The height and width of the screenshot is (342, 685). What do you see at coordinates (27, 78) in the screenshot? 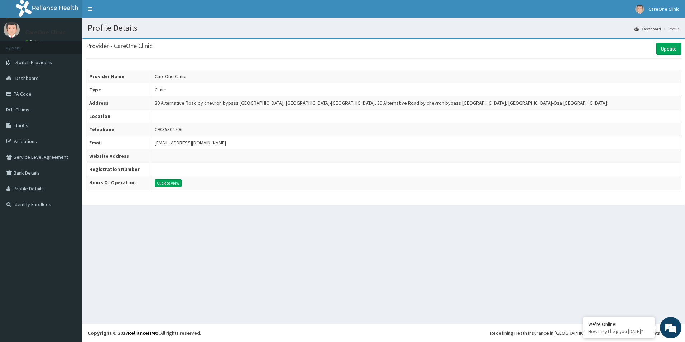
I see `span: Dashboard` at bounding box center [27, 78].